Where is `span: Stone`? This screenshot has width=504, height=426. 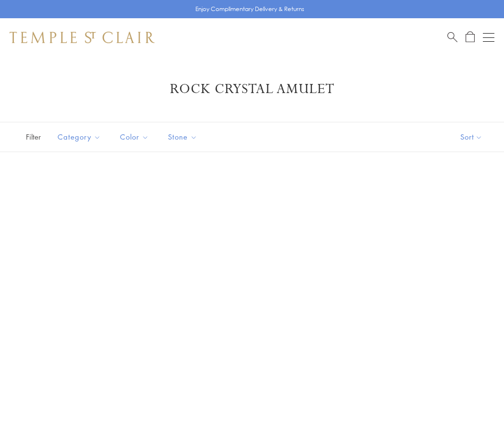
span: Stone is located at coordinates (184, 137).